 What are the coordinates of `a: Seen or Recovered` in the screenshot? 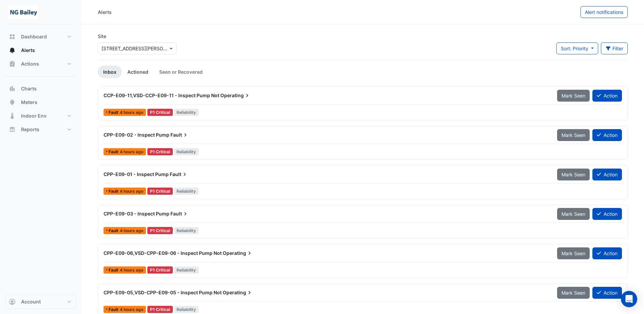 It's located at (181, 72).